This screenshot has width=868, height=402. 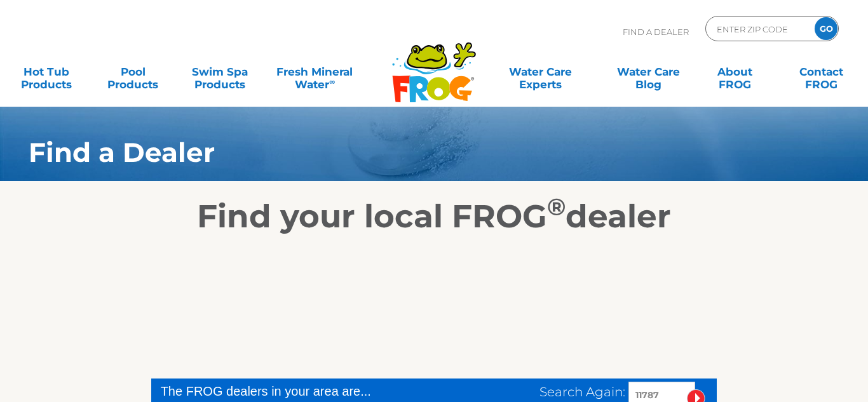 I want to click on h1: Find a Dealer, so click(x=401, y=152).